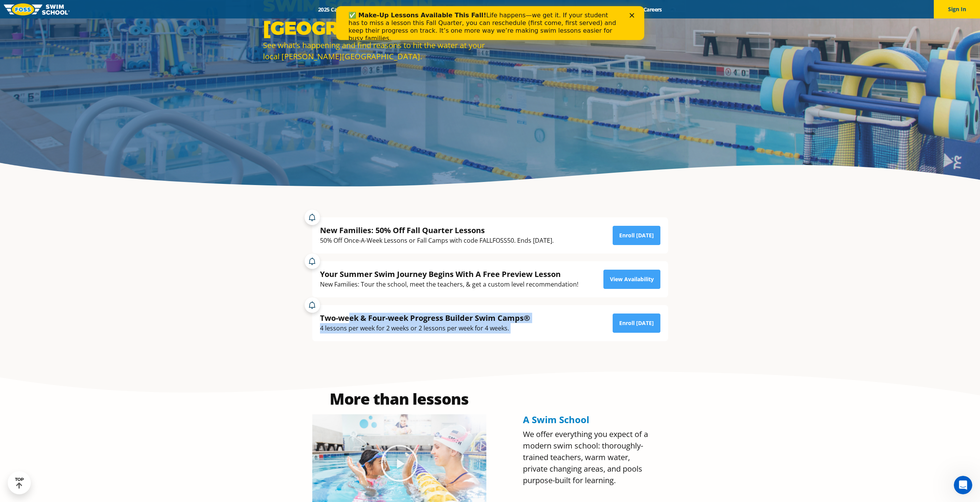 This screenshot has width=980, height=502. Describe the element at coordinates (556, 419) in the screenshot. I see `span: A Swim School` at that location.